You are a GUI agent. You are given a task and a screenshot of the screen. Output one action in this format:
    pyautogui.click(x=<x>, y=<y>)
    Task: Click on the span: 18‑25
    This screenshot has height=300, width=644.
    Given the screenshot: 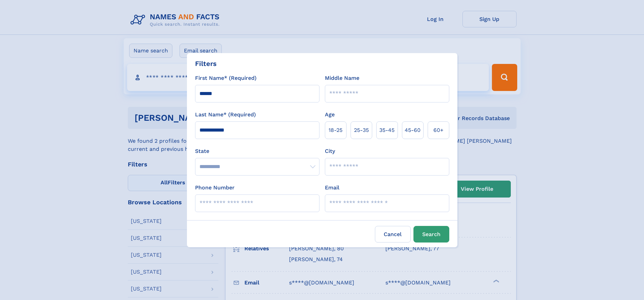 What is the action you would take?
    pyautogui.click(x=335, y=130)
    